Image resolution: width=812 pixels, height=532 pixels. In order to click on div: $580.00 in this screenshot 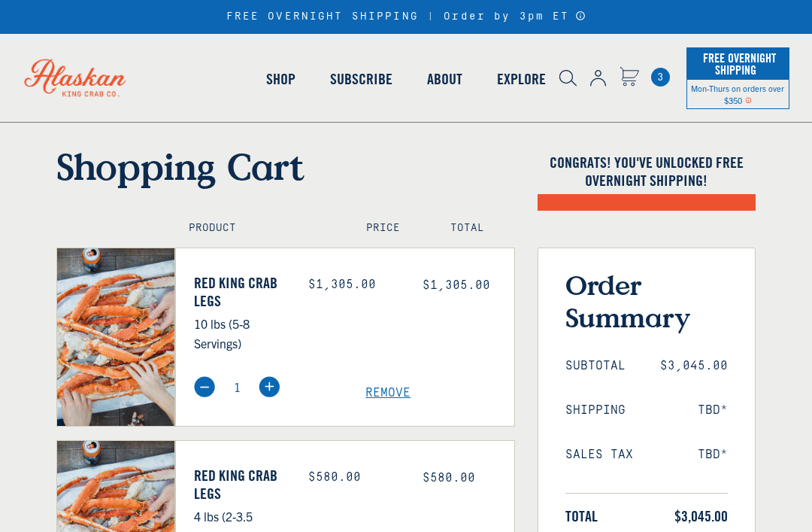, I will do `click(354, 477)`.